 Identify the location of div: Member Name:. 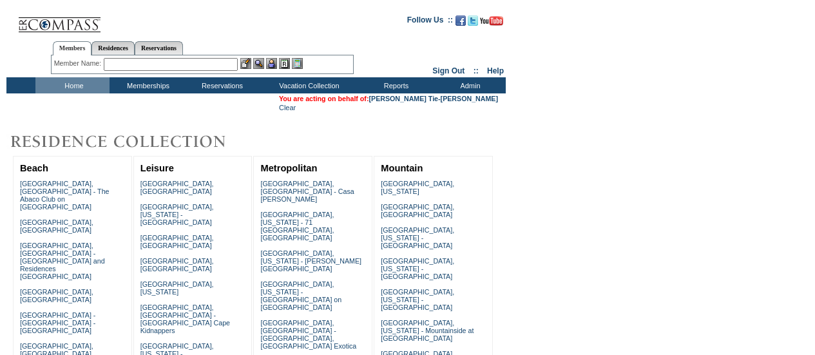
(79, 63).